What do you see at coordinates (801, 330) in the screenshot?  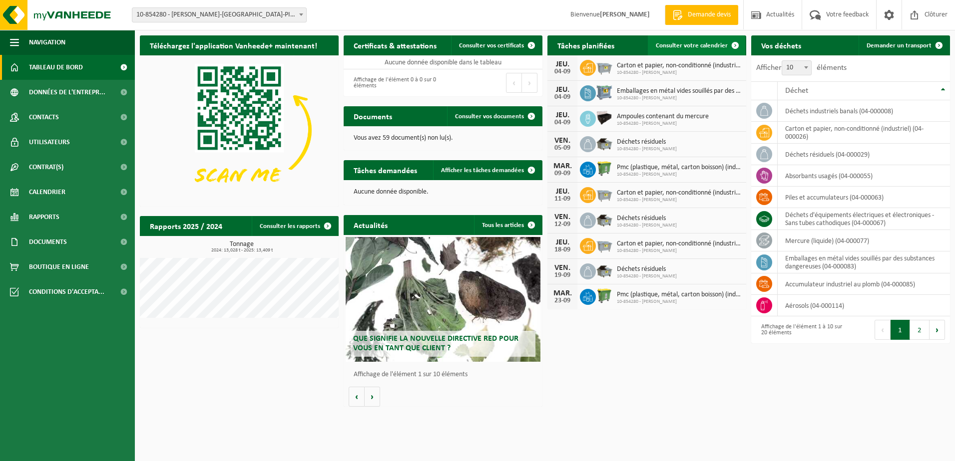 I see `div: Affichage de l'élément 1 à 10 sur 20 éléments` at bounding box center [801, 330].